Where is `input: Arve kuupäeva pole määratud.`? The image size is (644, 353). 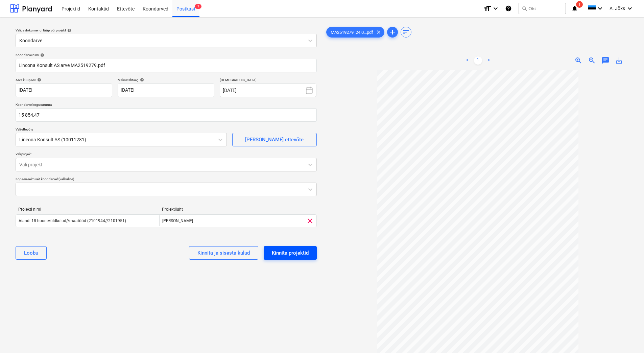 input: Arve kuupäeva pole määratud. is located at coordinates (64, 90).